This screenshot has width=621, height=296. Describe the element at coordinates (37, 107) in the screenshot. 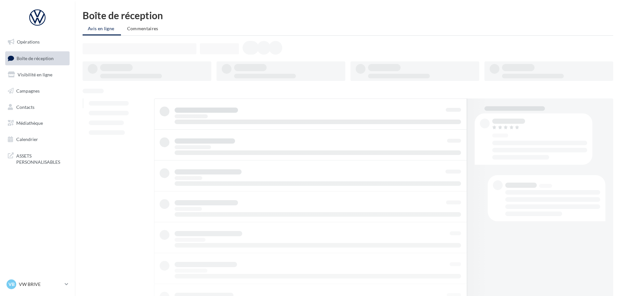

I see `a: Contacts` at that location.